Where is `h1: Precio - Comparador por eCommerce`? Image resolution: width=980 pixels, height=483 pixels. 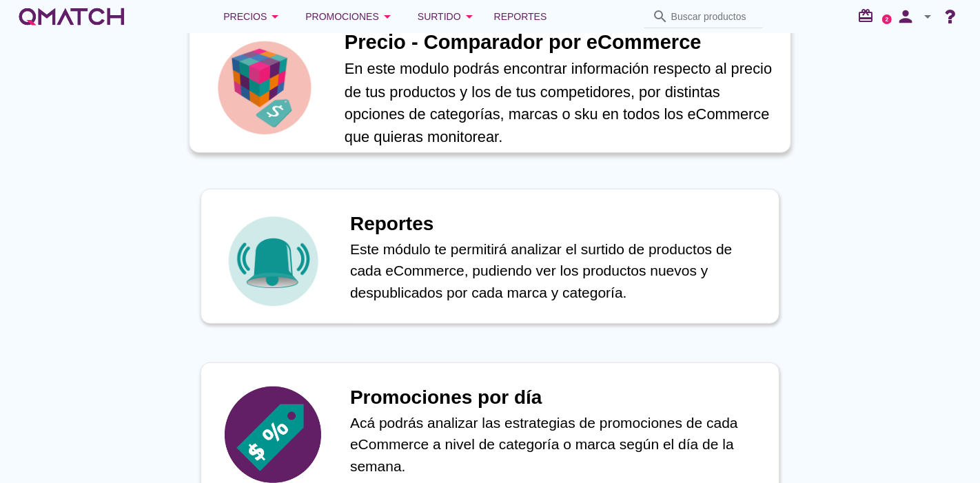 h1: Precio - Comparador por eCommerce is located at coordinates (561, 43).